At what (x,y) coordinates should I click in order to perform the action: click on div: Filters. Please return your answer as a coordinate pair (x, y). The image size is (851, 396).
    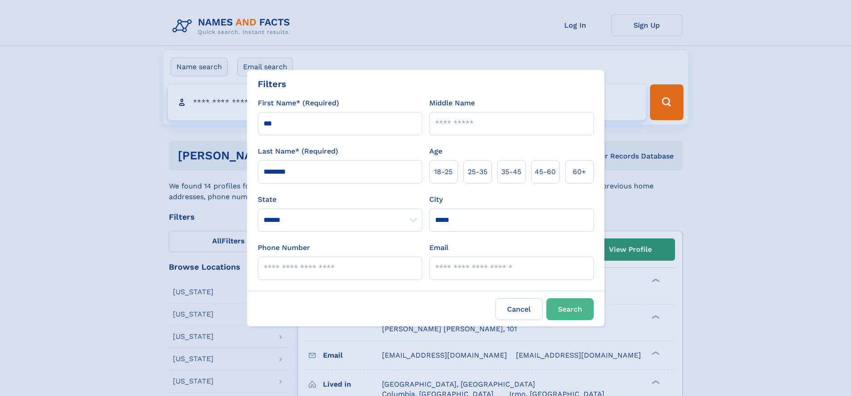
    Looking at the image, I should click on (272, 84).